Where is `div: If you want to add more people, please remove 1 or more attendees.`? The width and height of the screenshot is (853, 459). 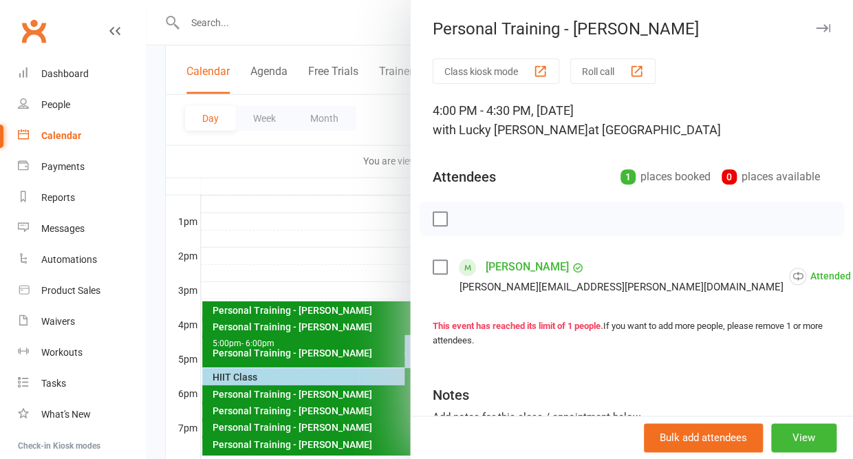 div: If you want to add more people, please remove 1 or more attendees. is located at coordinates (631, 333).